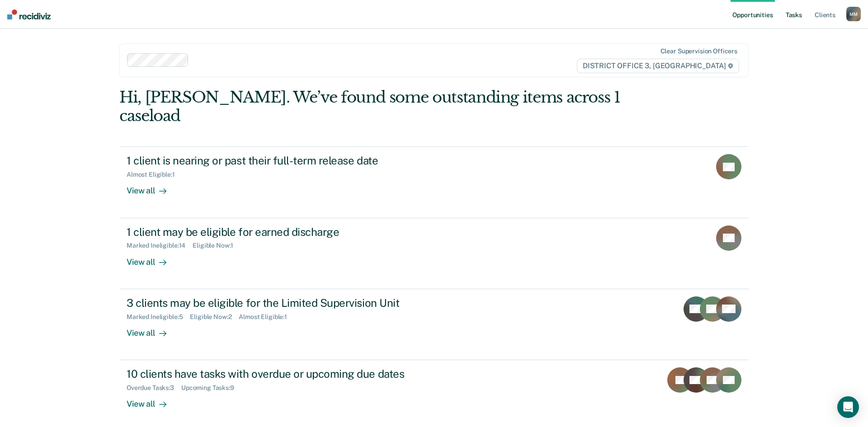 This screenshot has height=427, width=868. What do you see at coordinates (158, 316) in the screenshot?
I see `div: Marked Ineligible : 5` at bounding box center [158, 316].